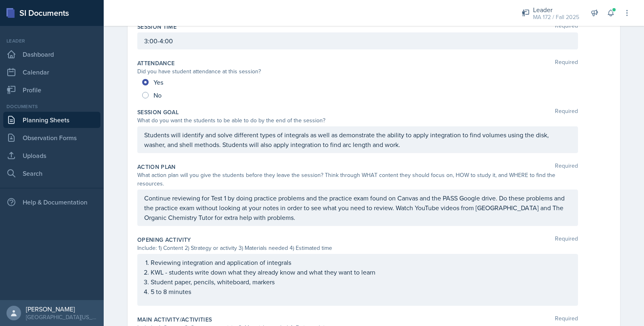 The width and height of the screenshot is (644, 326). I want to click on div: Include: 1) Content 2) Strategy or activity 3) Materials needed 4) Estimated time, so click(357, 248).